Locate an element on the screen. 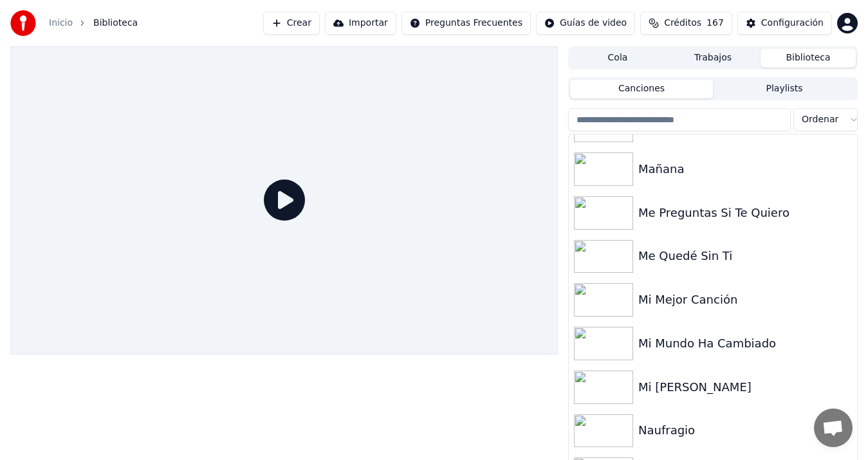 This screenshot has height=460, width=868. div: Configuración is located at coordinates (792, 23).